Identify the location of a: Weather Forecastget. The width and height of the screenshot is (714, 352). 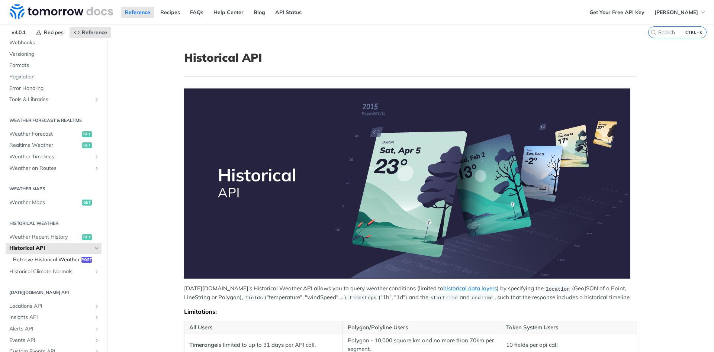
(54, 134).